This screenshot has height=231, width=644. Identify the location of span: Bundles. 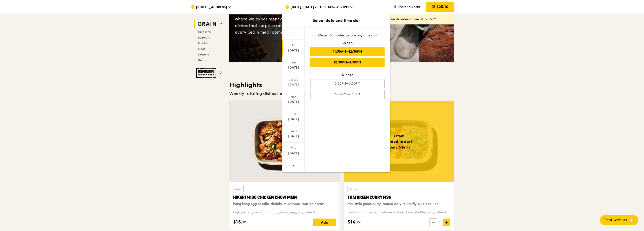
(203, 43).